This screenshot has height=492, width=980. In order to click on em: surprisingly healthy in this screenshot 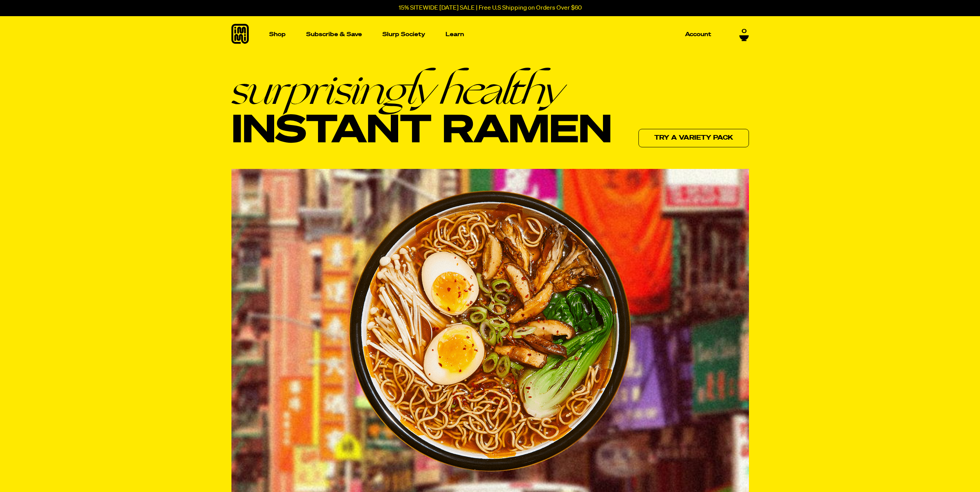, I will do `click(422, 89)`.